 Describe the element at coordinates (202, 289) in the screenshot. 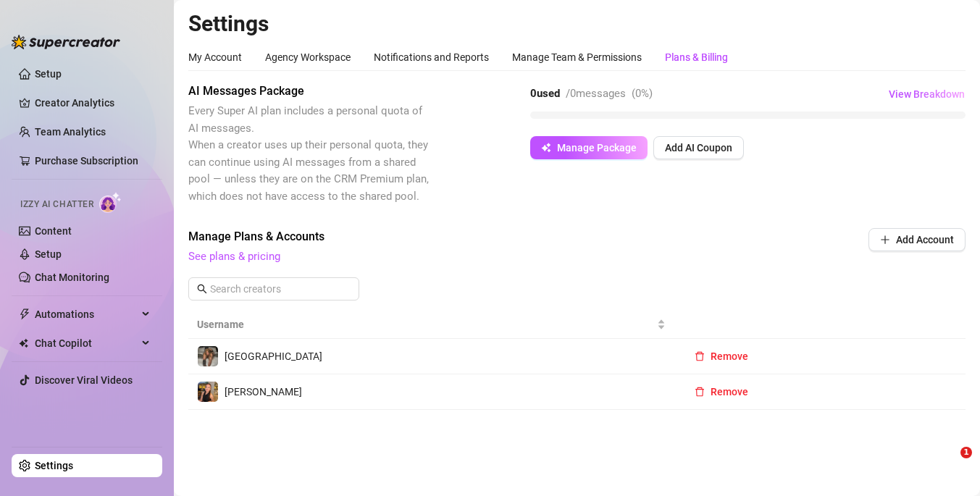

I see `span: search` at that location.